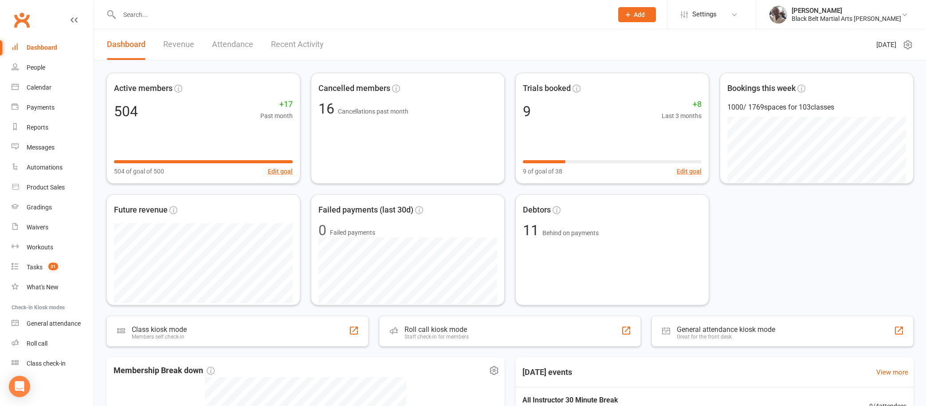 Image resolution: width=926 pixels, height=406 pixels. Describe the element at coordinates (39, 207) in the screenshot. I see `div: Gradings` at that location.